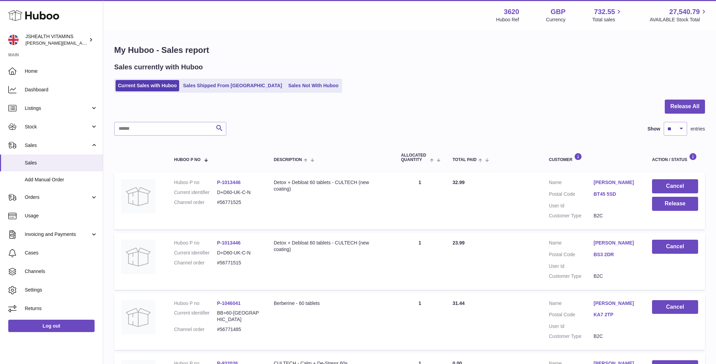 This screenshot has width=716, height=364. What do you see at coordinates (330, 304) in the screenshot?
I see `div: Berberine - 60 tablets` at bounding box center [330, 304].